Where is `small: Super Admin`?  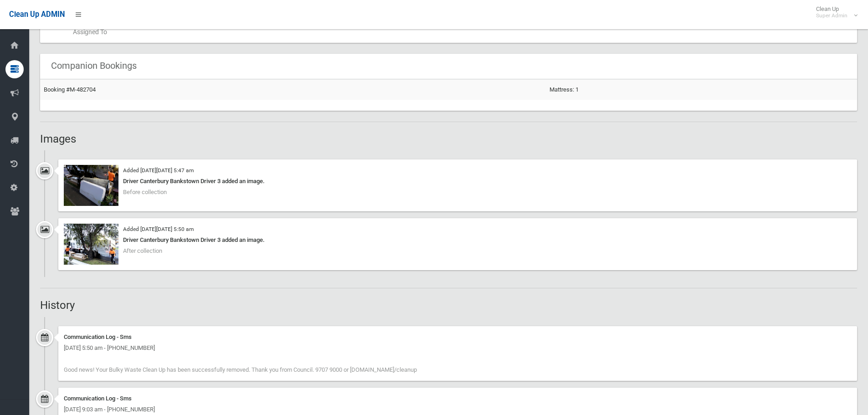
small: Super Admin is located at coordinates (832, 16).